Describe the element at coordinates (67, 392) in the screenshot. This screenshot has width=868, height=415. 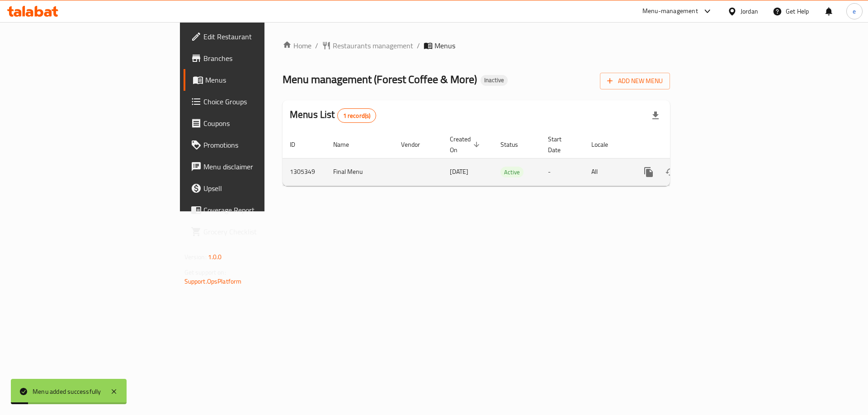
I see `div: Menu added successfully` at that location.